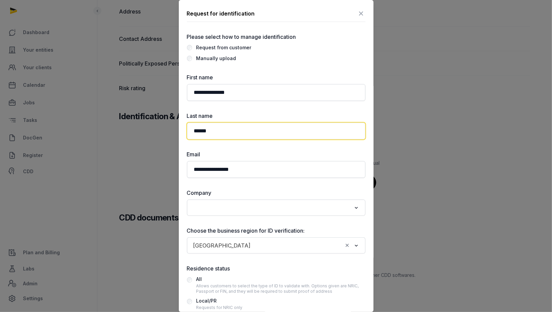  What do you see at coordinates (276, 77) in the screenshot?
I see `label: First name` at bounding box center [276, 77].